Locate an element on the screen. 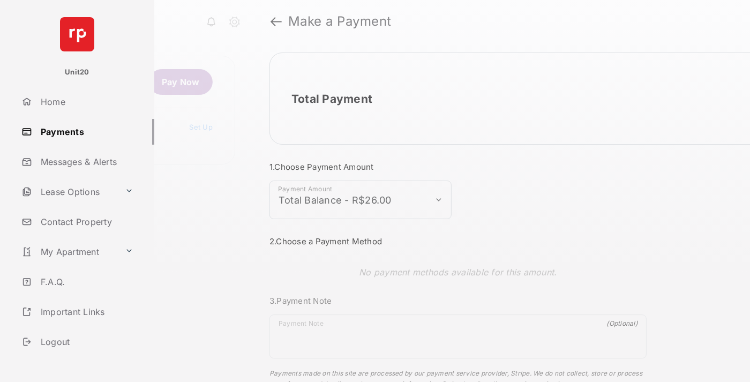  a: Important Links is located at coordinates (77, 312).